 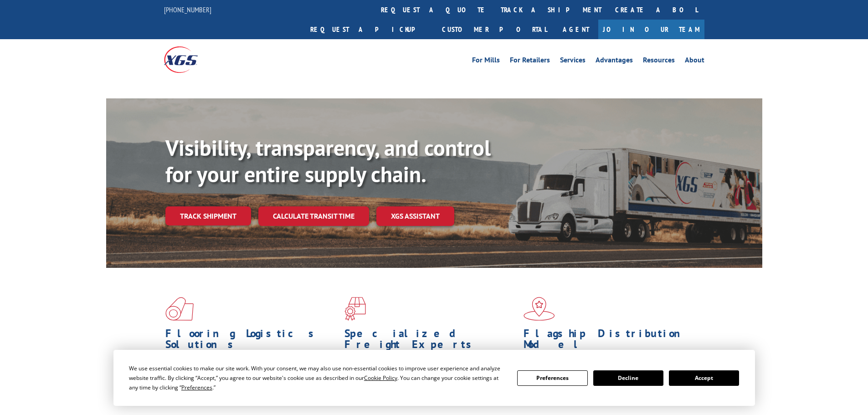 What do you see at coordinates (705, 378) in the screenshot?
I see `button: Accept` at bounding box center [705, 378].